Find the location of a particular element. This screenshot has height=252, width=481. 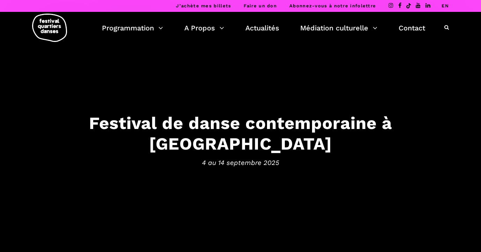

a: EN is located at coordinates (445, 6).